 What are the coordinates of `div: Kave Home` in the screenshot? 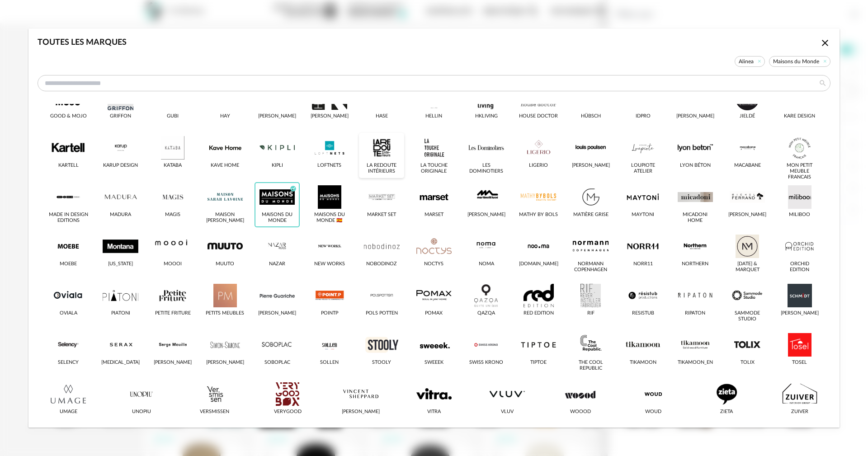 It's located at (225, 165).